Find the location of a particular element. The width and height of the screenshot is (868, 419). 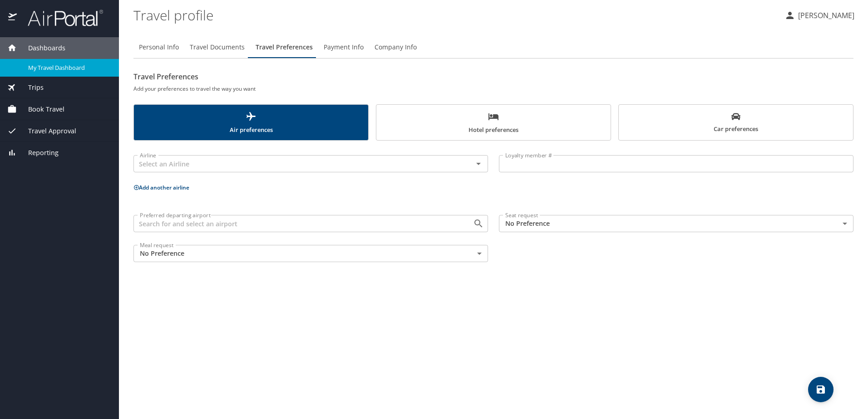

span: Trips is located at coordinates (30, 88).